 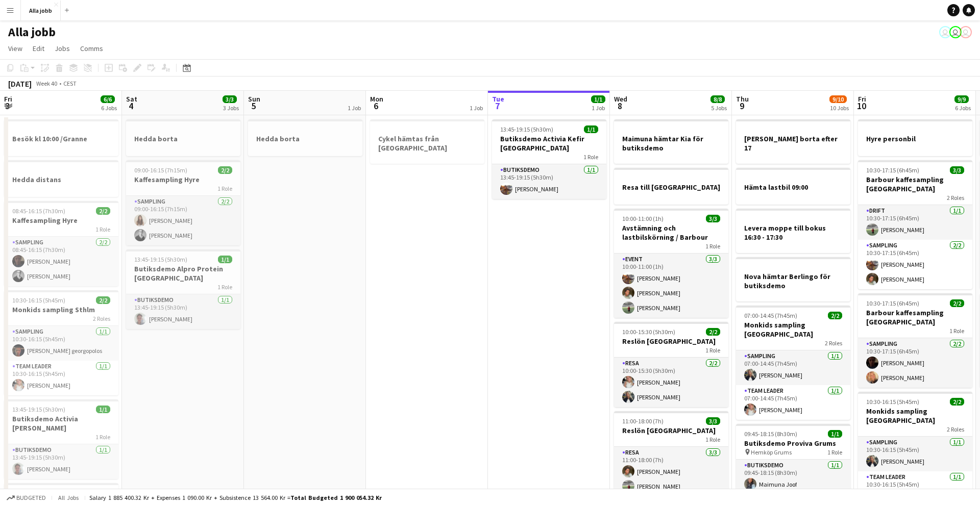 What do you see at coordinates (497, 106) in the screenshot?
I see `span: 7` at bounding box center [497, 106].